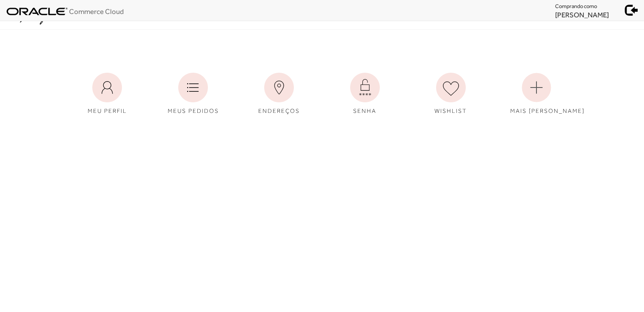 This screenshot has width=644, height=312. I want to click on span: WISHLIST, so click(451, 111).